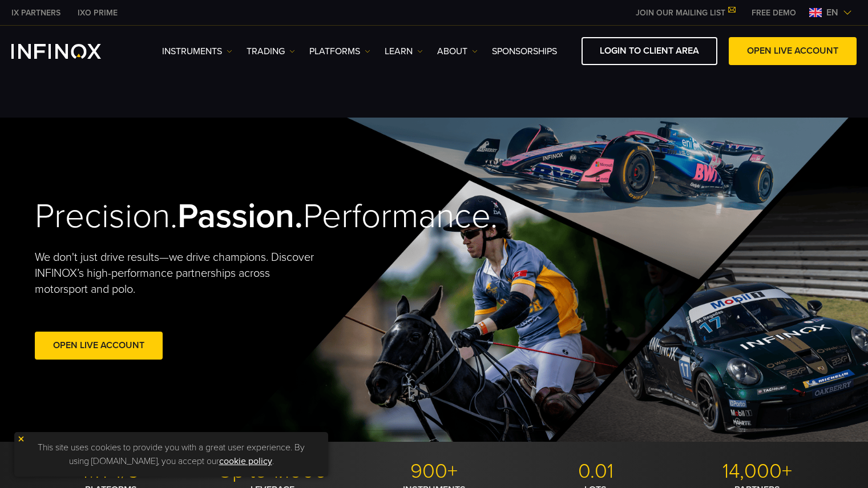 Image resolution: width=868 pixels, height=488 pixels. What do you see at coordinates (774, 13) in the screenshot?
I see `a: INFINOX MENU` at bounding box center [774, 13].